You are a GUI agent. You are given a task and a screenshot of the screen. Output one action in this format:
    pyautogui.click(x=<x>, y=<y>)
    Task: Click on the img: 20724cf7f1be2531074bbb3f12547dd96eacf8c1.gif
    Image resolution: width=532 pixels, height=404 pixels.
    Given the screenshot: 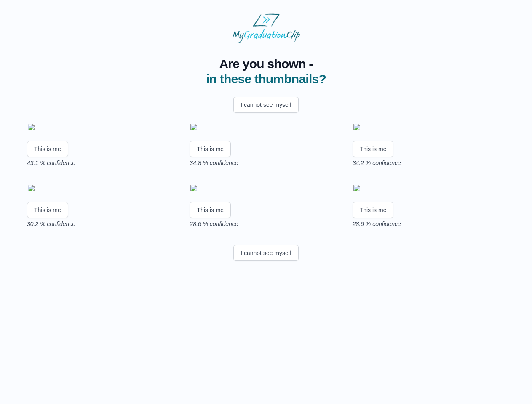 What is the action you would take?
    pyautogui.click(x=429, y=190)
    